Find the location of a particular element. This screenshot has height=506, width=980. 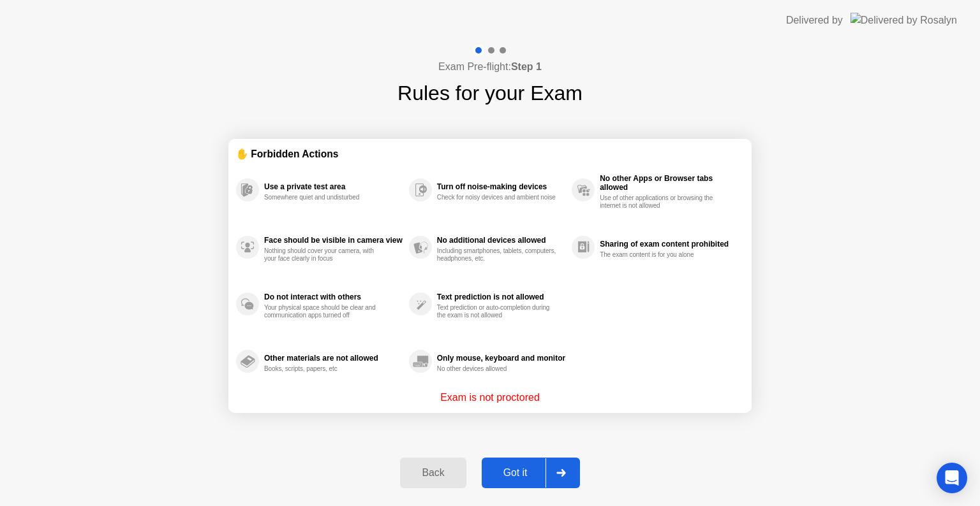

div: Including smartphones, tablets, computers, headphones, etc. is located at coordinates (497, 255).